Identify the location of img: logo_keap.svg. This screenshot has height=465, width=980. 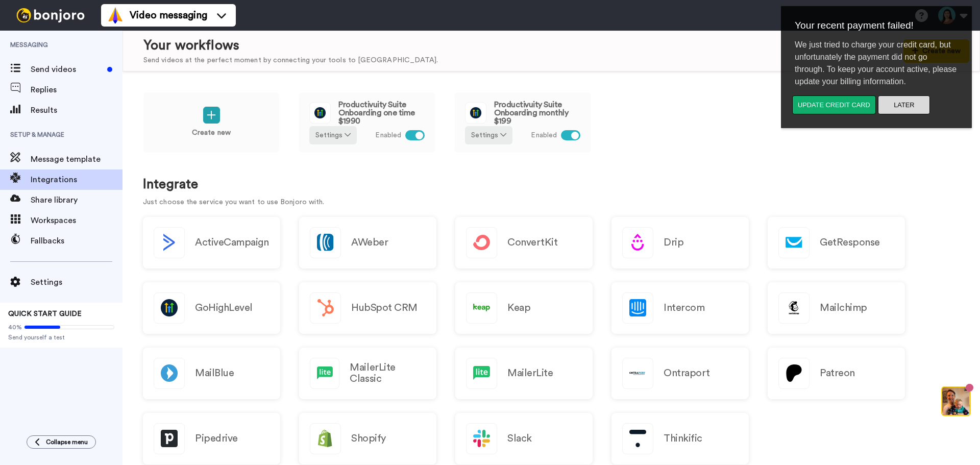
(482, 307).